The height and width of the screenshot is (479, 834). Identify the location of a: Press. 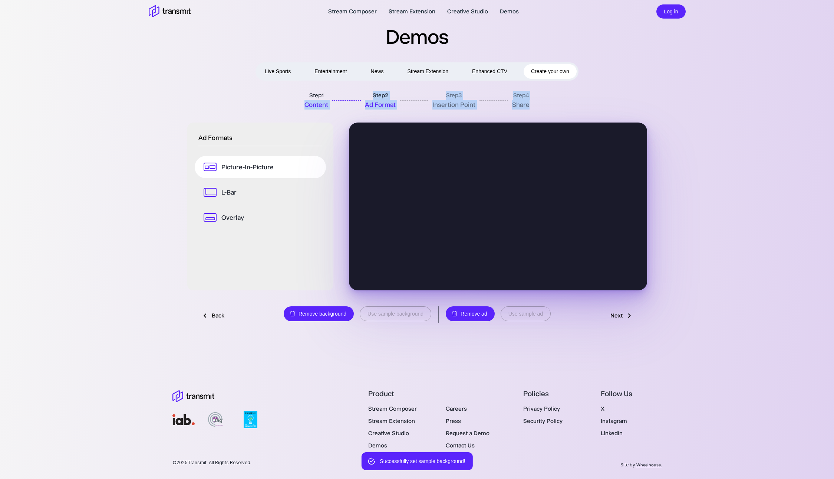
(453, 420).